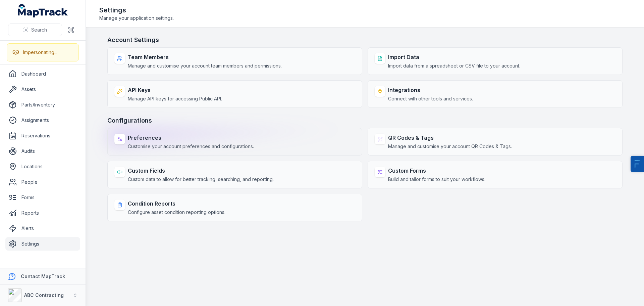 This screenshot has height=306, width=644. I want to click on a: Alerts, so click(43, 228).